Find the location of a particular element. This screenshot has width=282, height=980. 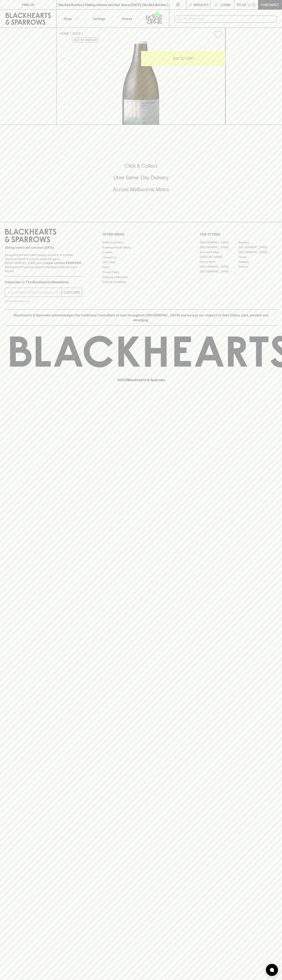

p: We will never spam you is located at coordinates (43, 301).